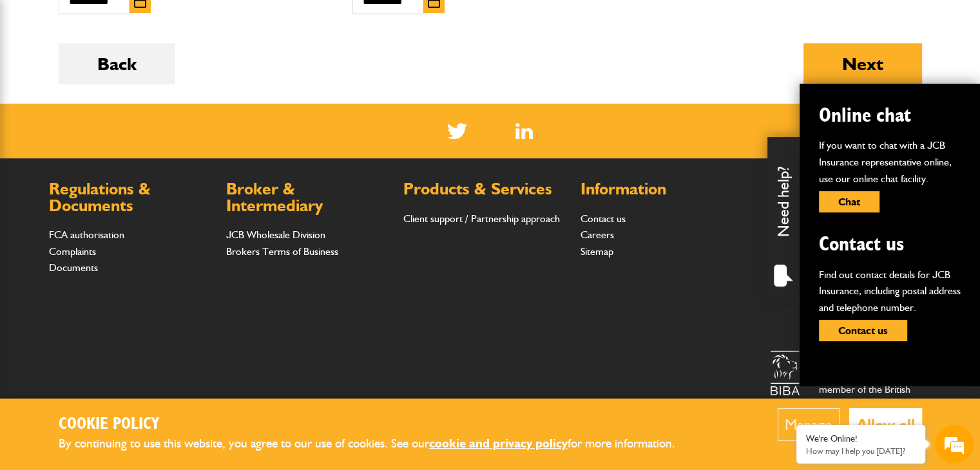 This screenshot has height=470, width=980. What do you see at coordinates (890, 244) in the screenshot?
I see `h2: Contact us` at bounding box center [890, 244].